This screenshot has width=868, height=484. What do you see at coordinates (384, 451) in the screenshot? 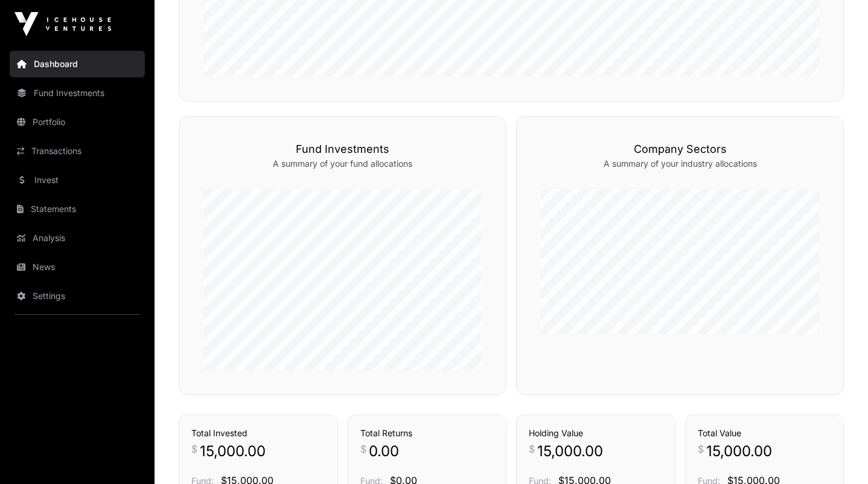
I see `span: 0.00` at bounding box center [384, 451].